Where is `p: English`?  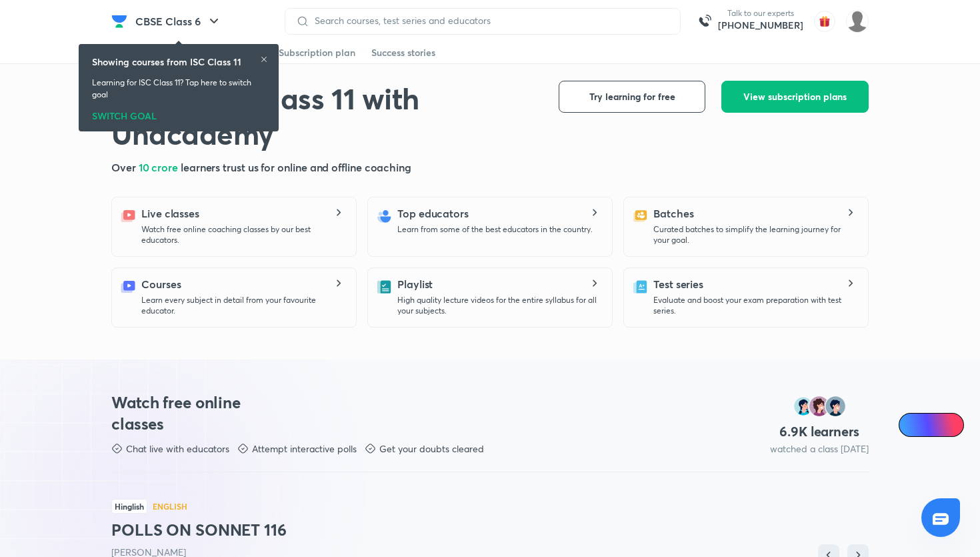
p: English is located at coordinates (170, 506).